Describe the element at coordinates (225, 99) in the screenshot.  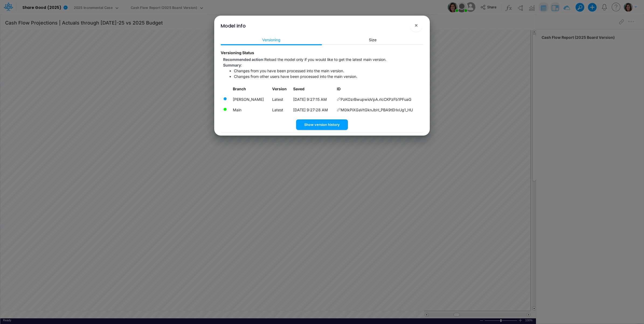
I see `div: The changes in this model version have been processed into the latest main version` at that location.